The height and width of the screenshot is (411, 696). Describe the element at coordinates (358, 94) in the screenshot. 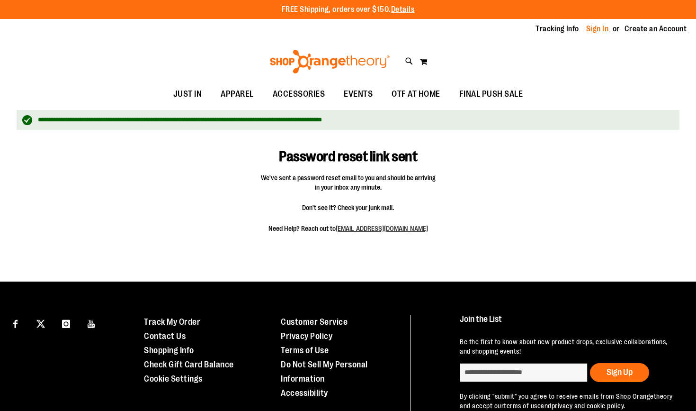

I see `a: EVENTS` at that location.